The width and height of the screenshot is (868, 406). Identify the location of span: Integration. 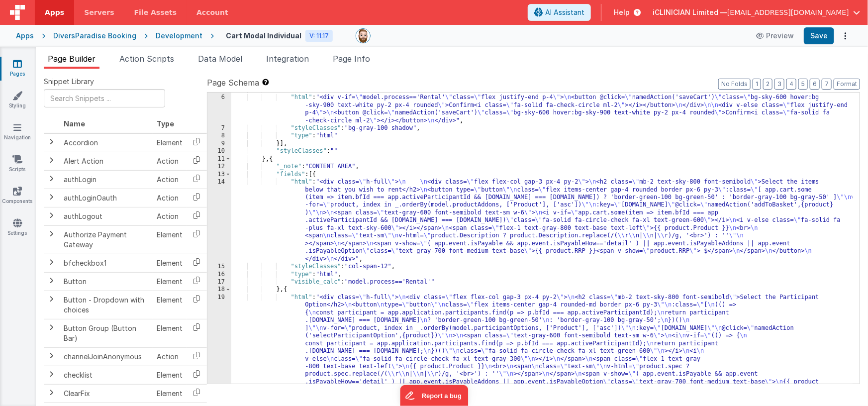
(288, 59).